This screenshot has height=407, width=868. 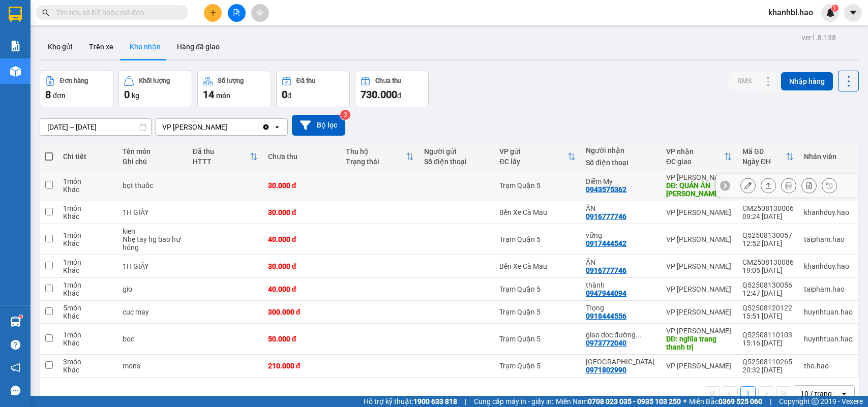 I want to click on strong: 0369 525 060, so click(x=741, y=401).